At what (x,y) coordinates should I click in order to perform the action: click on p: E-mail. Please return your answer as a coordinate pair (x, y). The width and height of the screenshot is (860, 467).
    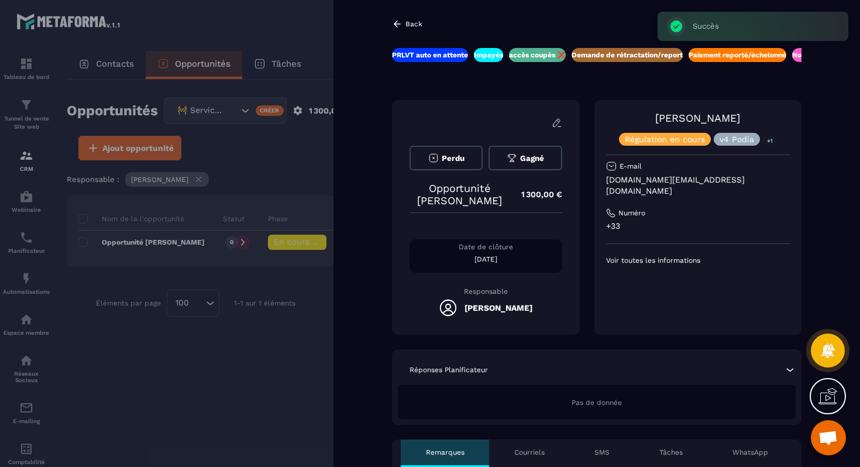
    Looking at the image, I should click on (631, 166).